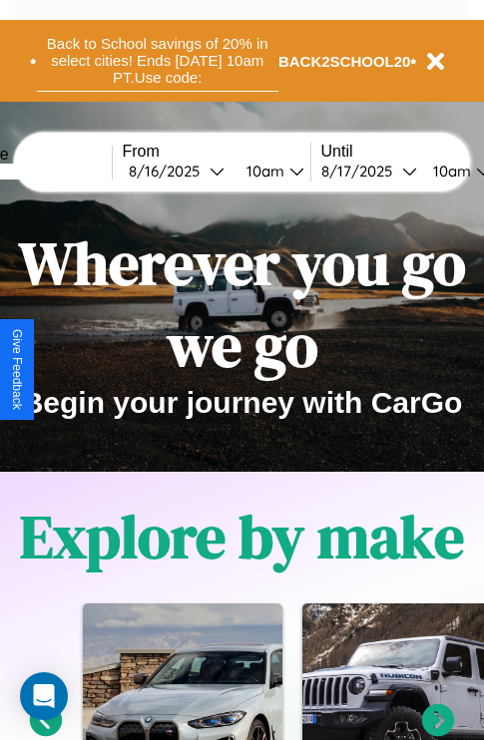  What do you see at coordinates (270, 170) in the screenshot?
I see `button: 10am` at bounding box center [270, 170].